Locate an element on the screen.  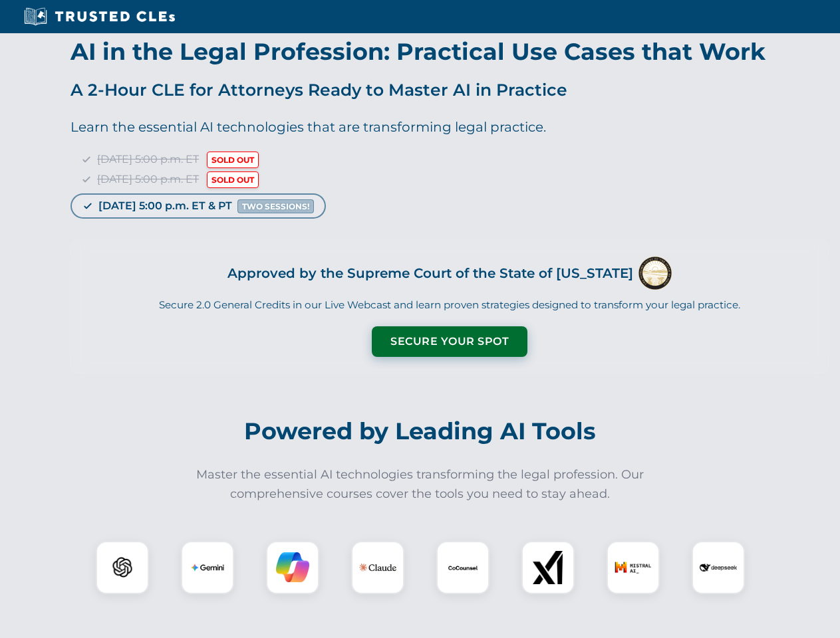
div: Gemini is located at coordinates (208, 568).